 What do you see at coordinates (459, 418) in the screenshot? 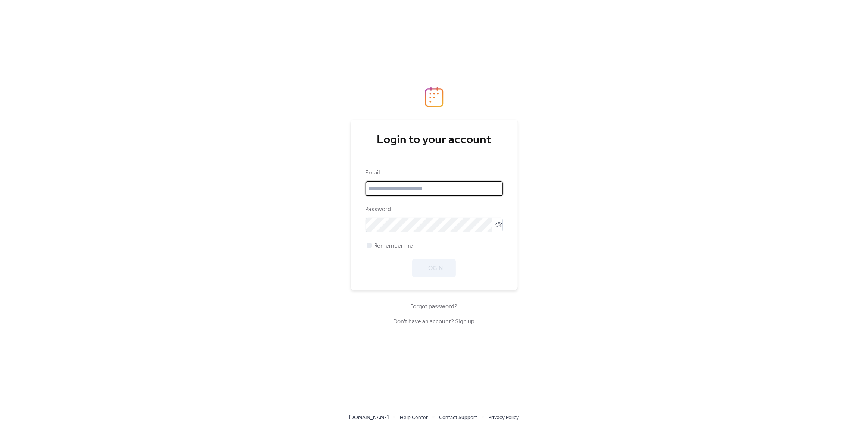
I see `span: Contact Support` at bounding box center [459, 418].